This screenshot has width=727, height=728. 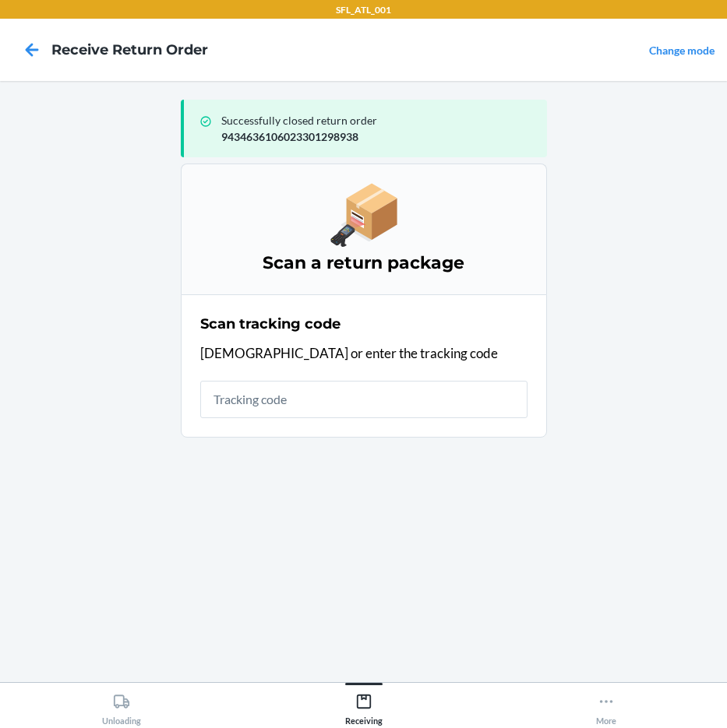 What do you see at coordinates (681, 50) in the screenshot?
I see `a: Change mode` at bounding box center [681, 50].